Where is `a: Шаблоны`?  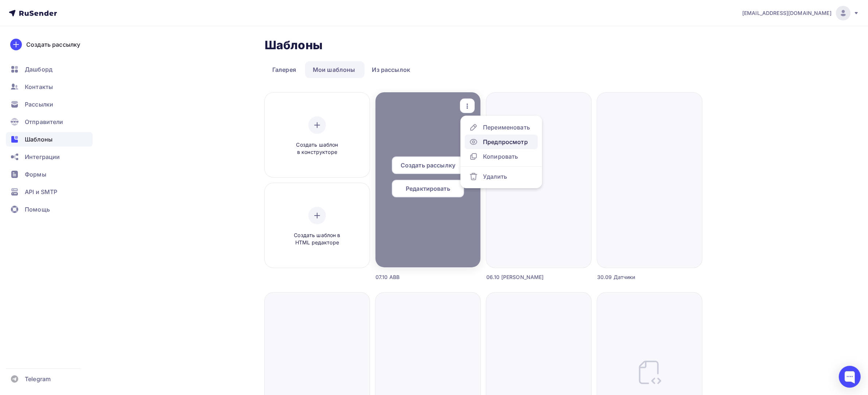
a: Шаблоны is located at coordinates (49, 139).